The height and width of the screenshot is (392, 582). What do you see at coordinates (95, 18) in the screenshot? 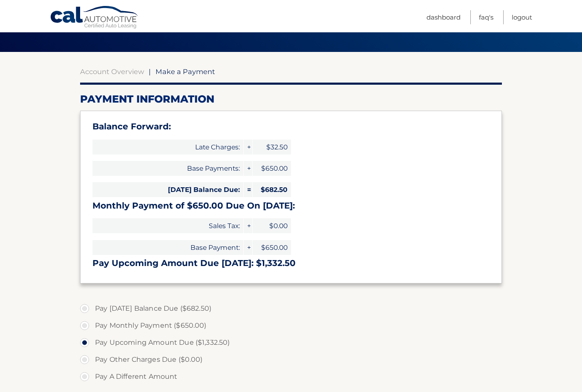
I see `a: Cal Automotive` at bounding box center [95, 18].